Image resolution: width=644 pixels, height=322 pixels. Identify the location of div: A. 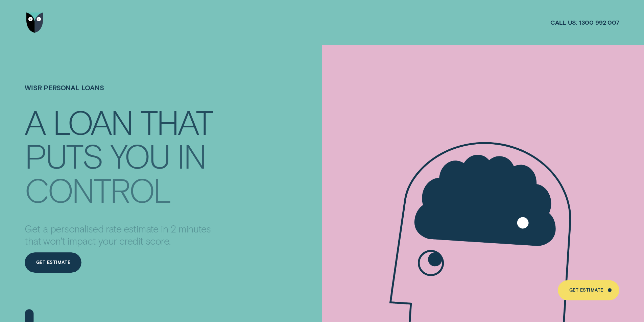
(35, 122).